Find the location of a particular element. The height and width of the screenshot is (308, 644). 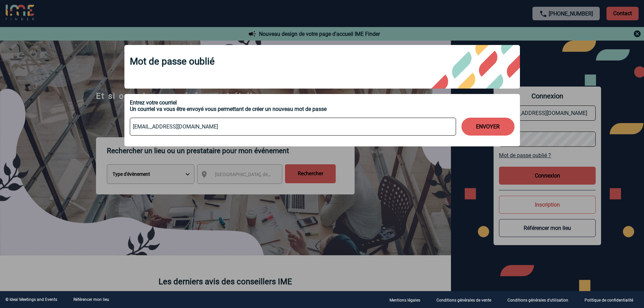

input: Email is located at coordinates (293, 126).